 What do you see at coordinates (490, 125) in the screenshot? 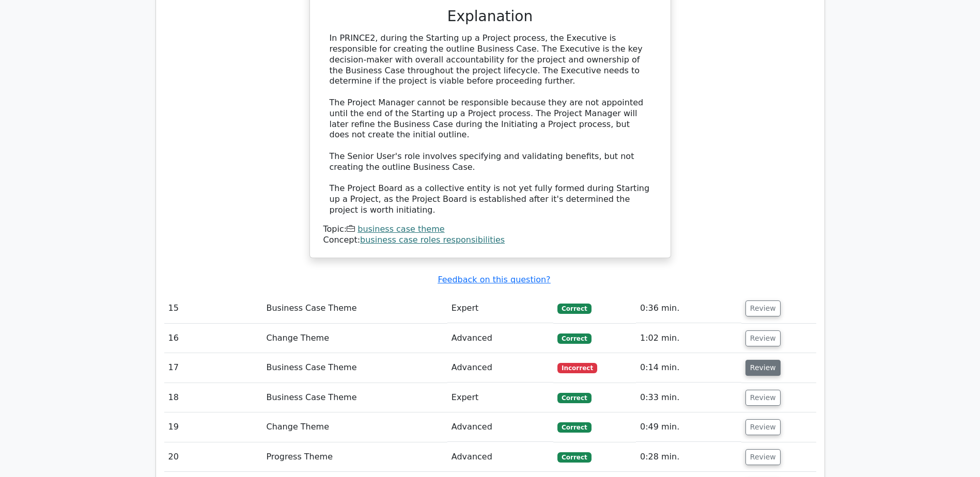
I see `div: In PRINCE2, during the Starting up a Project process, the Executive is responsible for creating t...` at bounding box center [490, 125].